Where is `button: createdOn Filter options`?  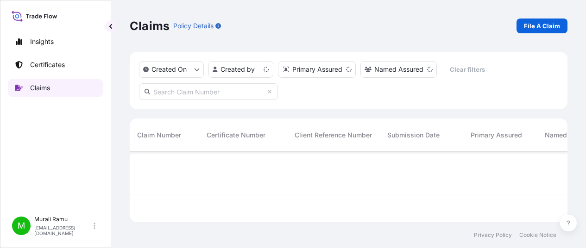 button: createdOn Filter options is located at coordinates (171, 69).